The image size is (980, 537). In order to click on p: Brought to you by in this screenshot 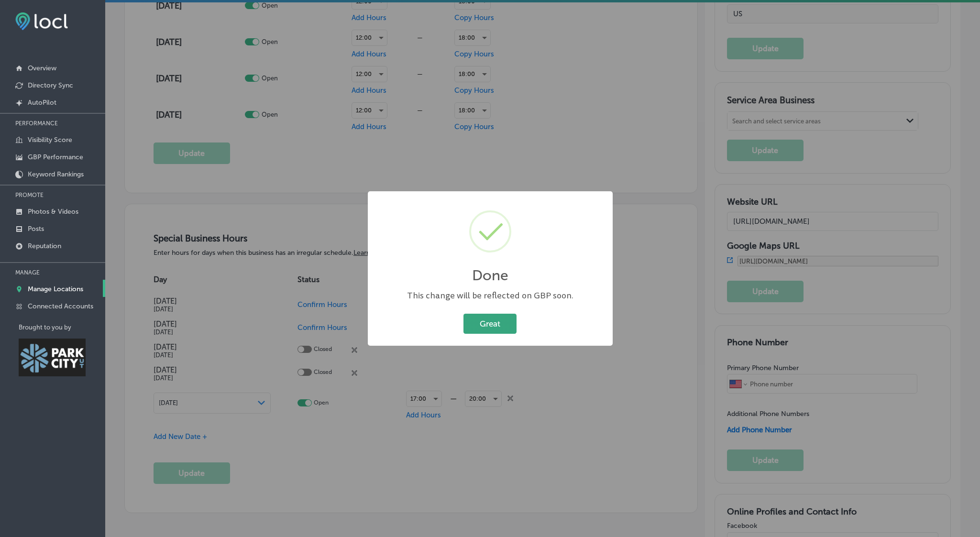, I will do `click(62, 327)`.